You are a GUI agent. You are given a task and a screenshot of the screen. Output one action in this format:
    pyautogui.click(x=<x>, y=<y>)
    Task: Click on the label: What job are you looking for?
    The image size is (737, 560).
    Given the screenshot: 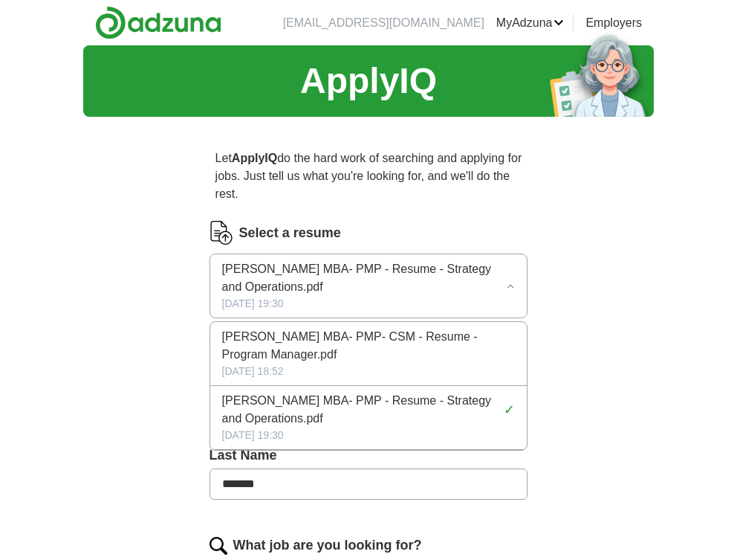 What is the action you would take?
    pyautogui.click(x=328, y=545)
    